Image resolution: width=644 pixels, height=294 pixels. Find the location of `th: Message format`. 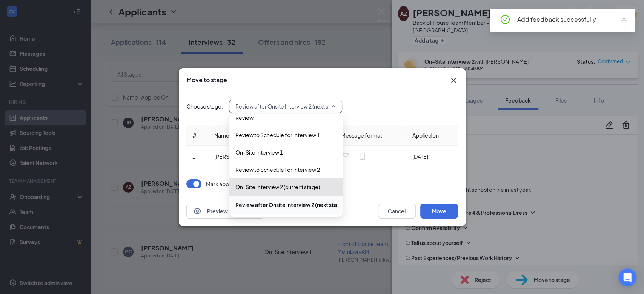

th: Message format is located at coordinates (371, 136).